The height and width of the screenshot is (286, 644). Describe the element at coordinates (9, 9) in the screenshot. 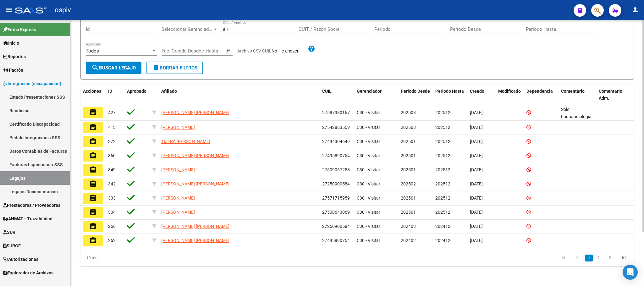

I see `mat-icon: menu` at that location.